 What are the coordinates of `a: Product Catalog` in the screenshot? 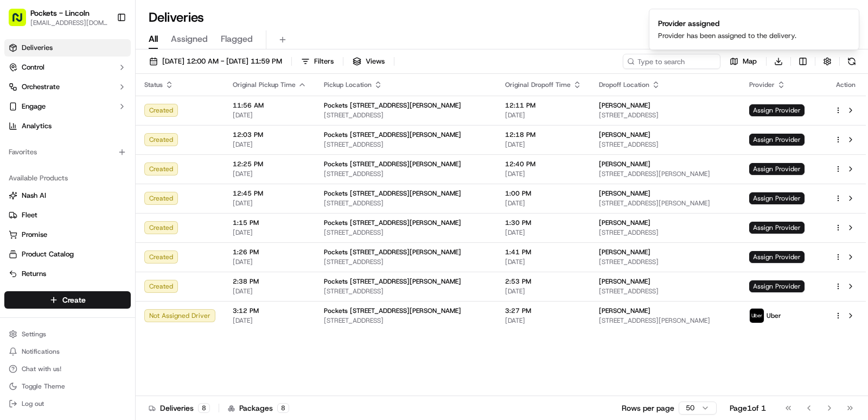 It's located at (68, 254).